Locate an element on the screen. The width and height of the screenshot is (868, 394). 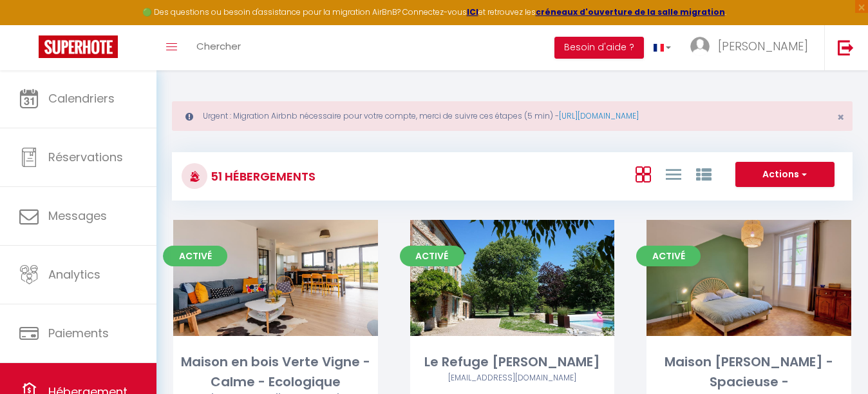
a: Vue en Liste is located at coordinates (673, 174).